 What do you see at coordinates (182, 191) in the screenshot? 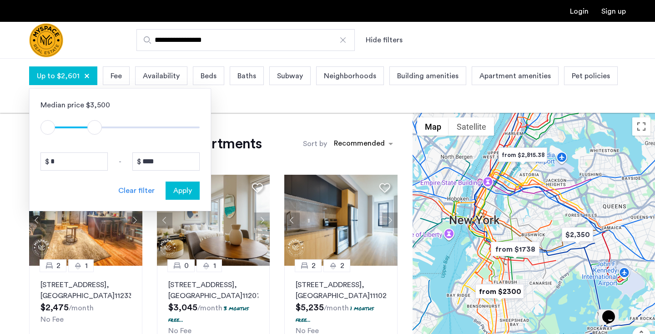
I see `span: Apply` at bounding box center [182, 191].